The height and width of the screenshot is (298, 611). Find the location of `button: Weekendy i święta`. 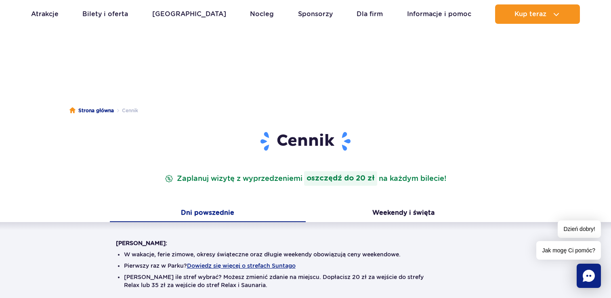

button: Weekendy i święta is located at coordinates (403, 214).